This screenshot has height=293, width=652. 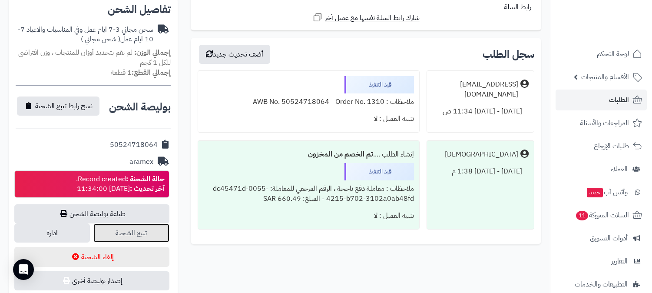 What do you see at coordinates (613, 54) in the screenshot?
I see `span: لوحة التحكم` at bounding box center [613, 54].